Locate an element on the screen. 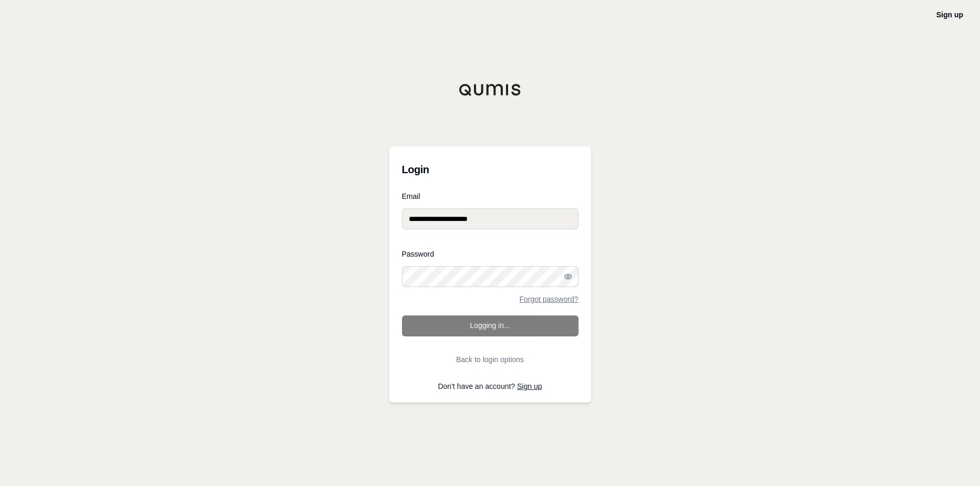 The width and height of the screenshot is (980, 486). p: Don't have an account? is located at coordinates (490, 386).